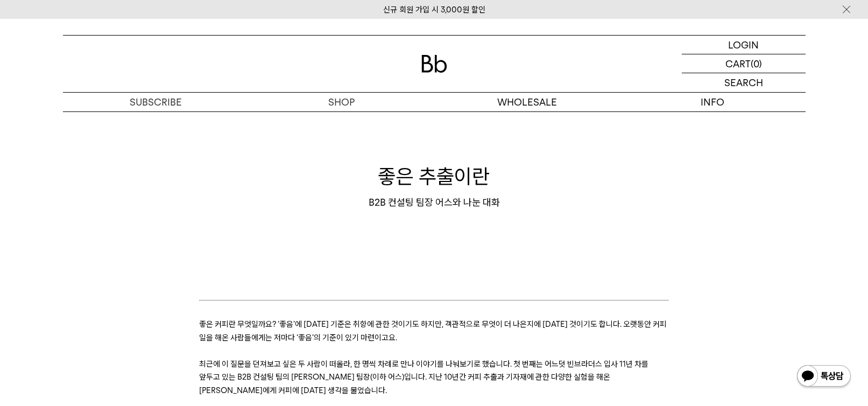  What do you see at coordinates (744, 64) in the screenshot?
I see `a: CART (0)` at bounding box center [744, 64].